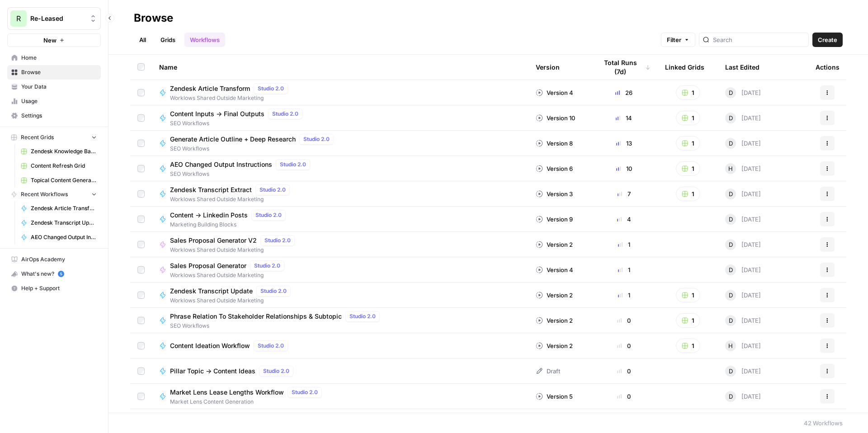  Describe the element at coordinates (54, 58) in the screenshot. I see `a: Home` at that location.